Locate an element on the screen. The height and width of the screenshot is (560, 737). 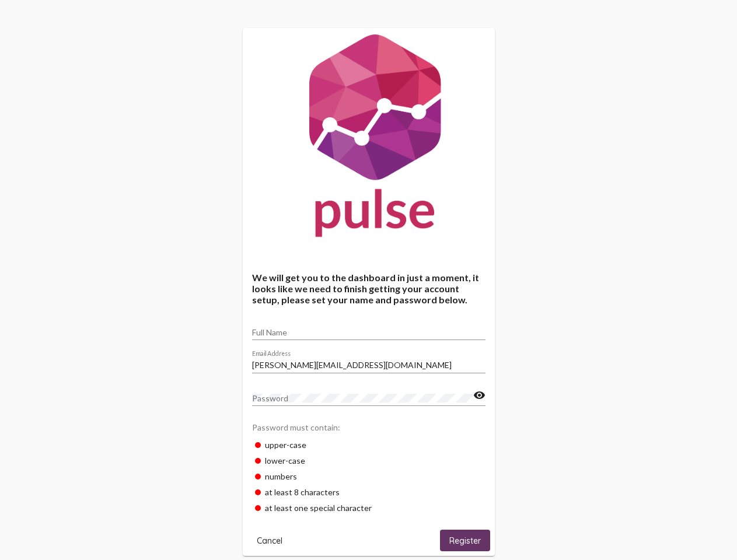
span: Cancel is located at coordinates (270, 541).